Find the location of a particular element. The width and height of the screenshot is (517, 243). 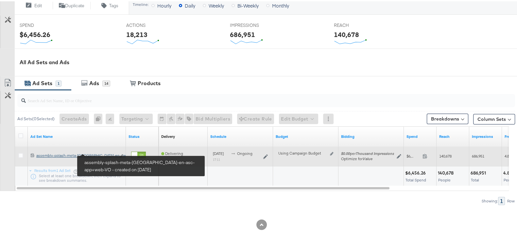

span: Daily is located at coordinates (190, 4).